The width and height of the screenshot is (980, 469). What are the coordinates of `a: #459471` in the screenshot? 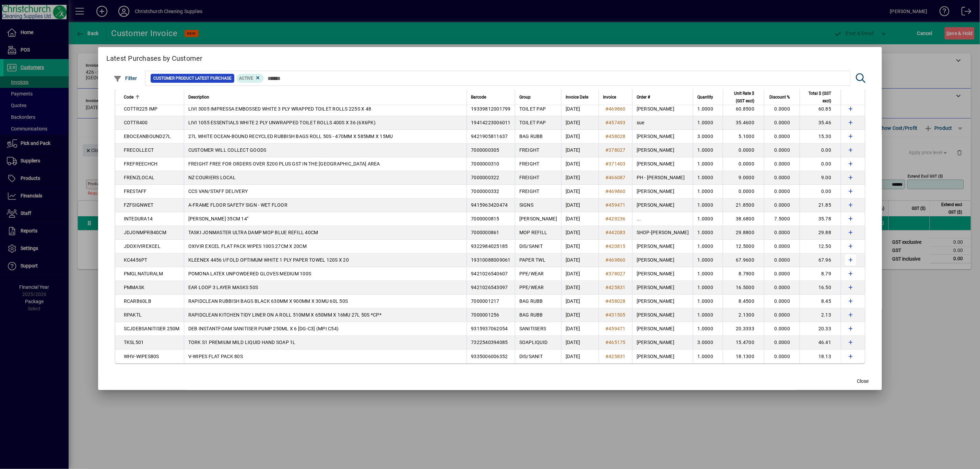 It's located at (616, 329).